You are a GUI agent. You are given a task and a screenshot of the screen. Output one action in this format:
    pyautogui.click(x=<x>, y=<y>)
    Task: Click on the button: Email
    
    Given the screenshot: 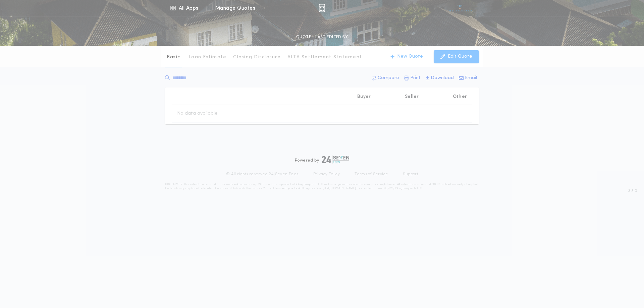 What is the action you would take?
    pyautogui.click(x=468, y=78)
    